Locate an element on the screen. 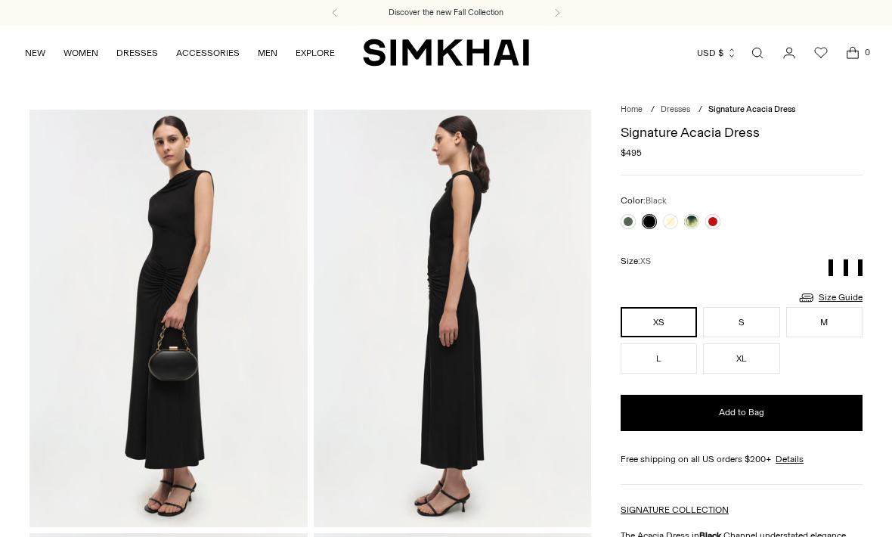 The height and width of the screenshot is (537, 892). span: Add to Bag is located at coordinates (742, 412).